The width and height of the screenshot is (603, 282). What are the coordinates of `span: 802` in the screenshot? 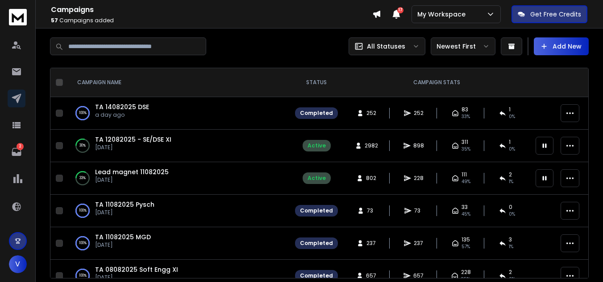 It's located at (371, 178).